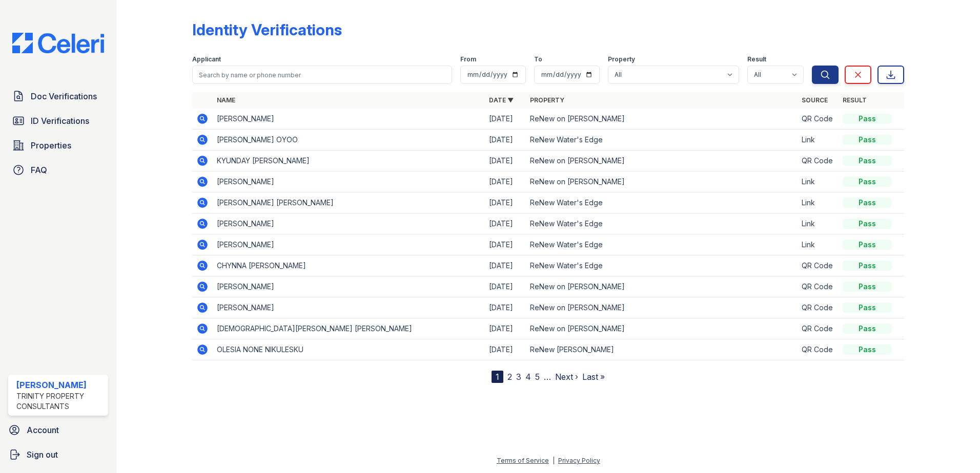 The height and width of the screenshot is (473, 980). I want to click on a: Last », so click(593, 377).